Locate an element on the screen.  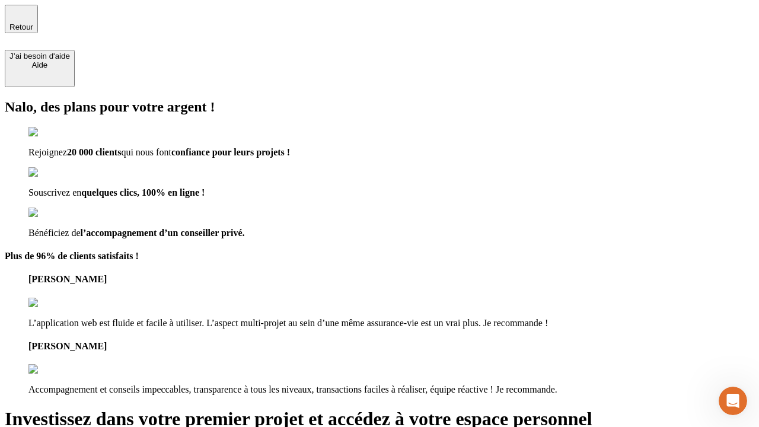
h4: Plus de 96% de clients satisfaits ! is located at coordinates (379, 256).